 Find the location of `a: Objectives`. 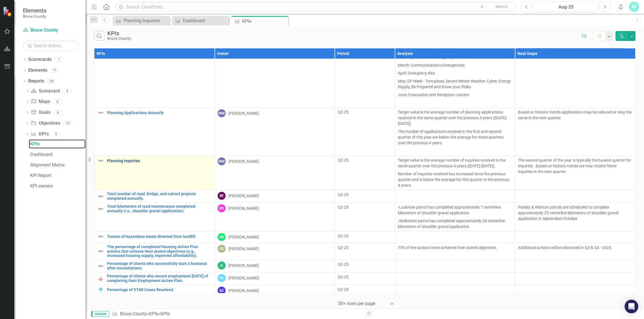

a: Objectives is located at coordinates (45, 124).